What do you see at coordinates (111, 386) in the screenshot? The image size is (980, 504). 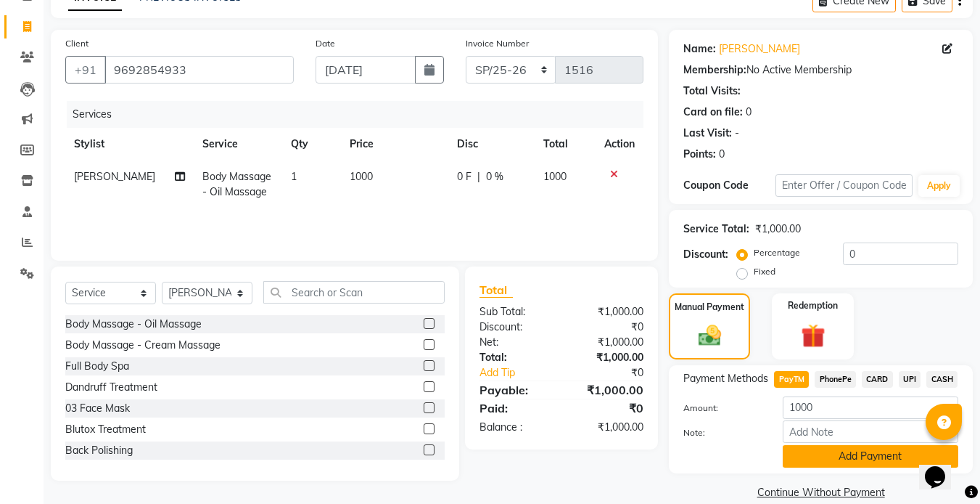 I see `div: Dandruff Treatment` at bounding box center [111, 386].